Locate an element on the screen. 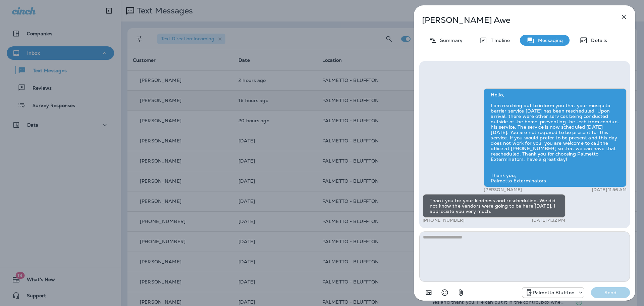 The width and height of the screenshot is (644, 306). div: +1 (843) 604-3631 is located at coordinates (553, 292).